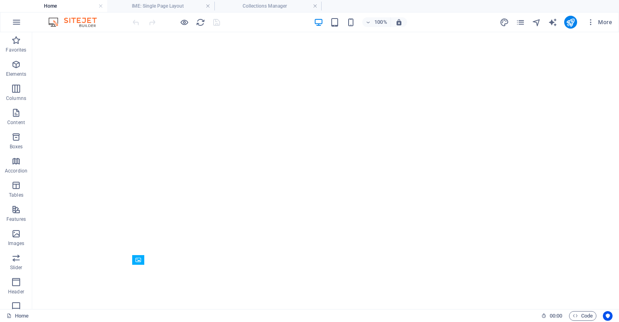  I want to click on button: reload, so click(200, 22).